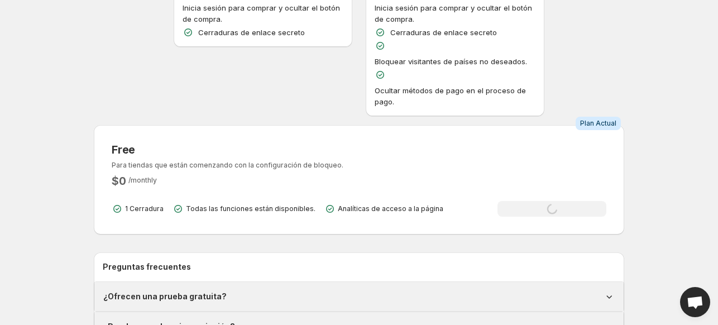 The image size is (718, 325). What do you see at coordinates (598, 123) in the screenshot?
I see `span: Plan Actual` at bounding box center [598, 123].